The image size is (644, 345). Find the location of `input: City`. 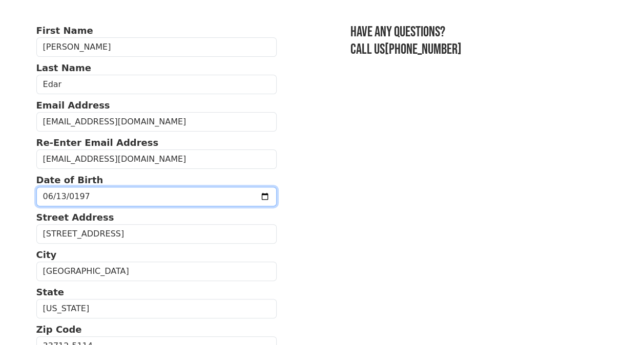

input: City is located at coordinates (157, 272).